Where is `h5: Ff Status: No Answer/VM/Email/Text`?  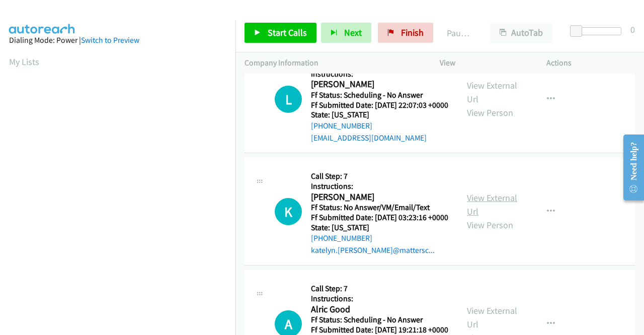 h5: Ff Status: No Answer/VM/Email/Text is located at coordinates (379, 207).